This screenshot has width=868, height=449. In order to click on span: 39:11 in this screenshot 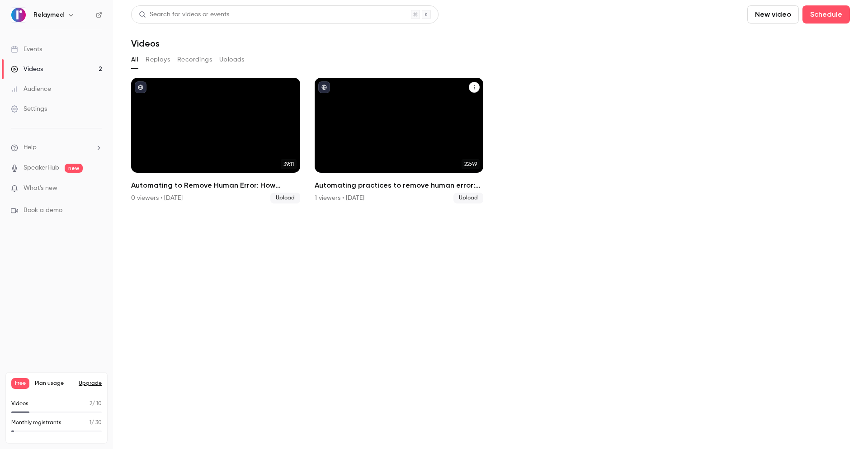, I will do `click(289, 164)`.